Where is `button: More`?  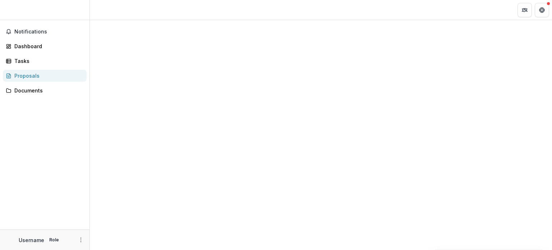 button: More is located at coordinates (81, 240).